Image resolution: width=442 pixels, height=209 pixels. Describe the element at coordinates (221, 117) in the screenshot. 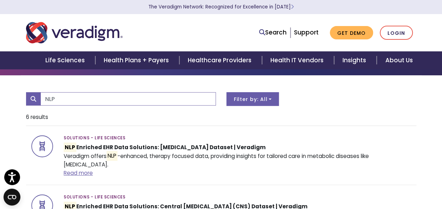

I see `li: 6 results` at that location.